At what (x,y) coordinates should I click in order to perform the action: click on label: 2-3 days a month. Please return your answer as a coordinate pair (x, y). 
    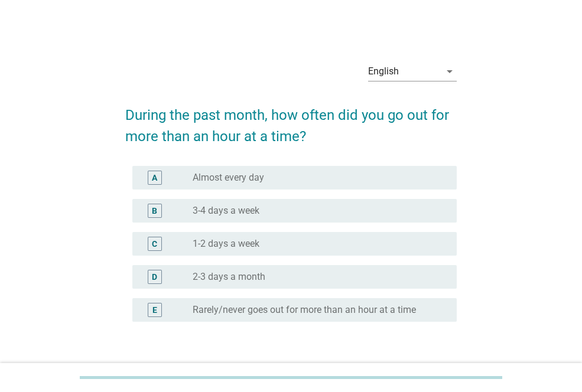
    Looking at the image, I should click on (229, 277).